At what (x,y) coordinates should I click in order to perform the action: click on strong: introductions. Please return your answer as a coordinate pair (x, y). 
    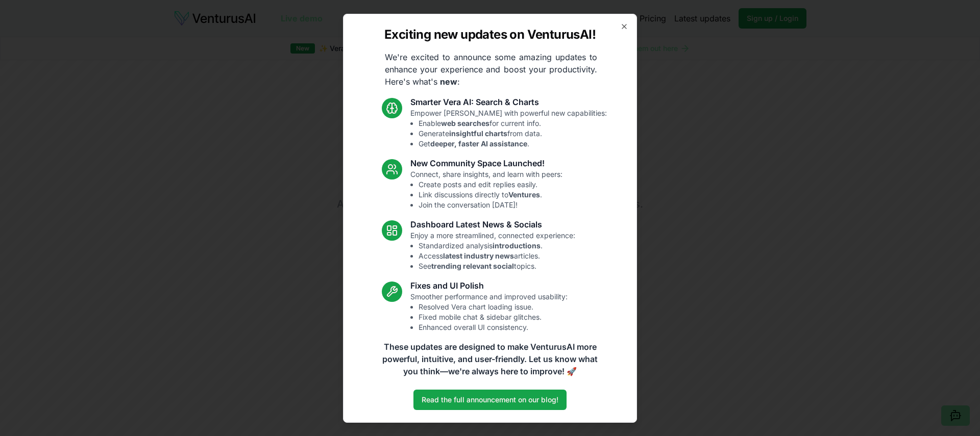
    Looking at the image, I should click on (516, 246).